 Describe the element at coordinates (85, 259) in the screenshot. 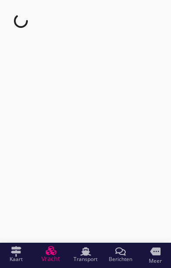

I see `span: Transport` at that location.